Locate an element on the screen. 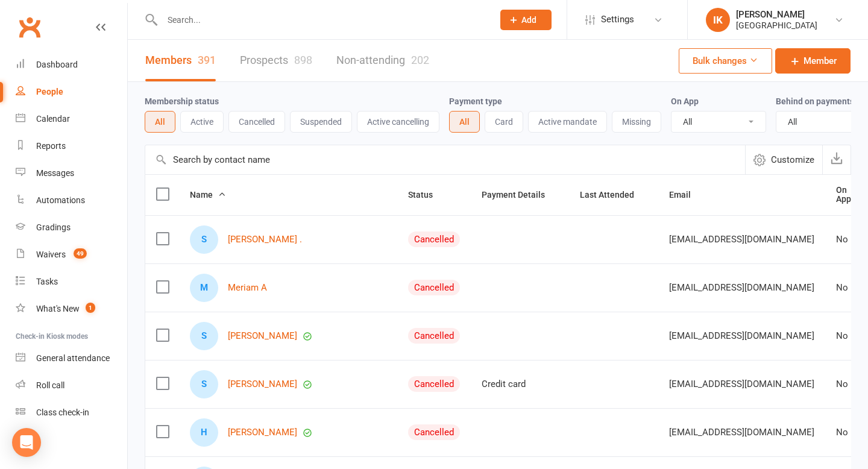 Image resolution: width=868 pixels, height=469 pixels. span: Payment Details is located at coordinates (519, 195).